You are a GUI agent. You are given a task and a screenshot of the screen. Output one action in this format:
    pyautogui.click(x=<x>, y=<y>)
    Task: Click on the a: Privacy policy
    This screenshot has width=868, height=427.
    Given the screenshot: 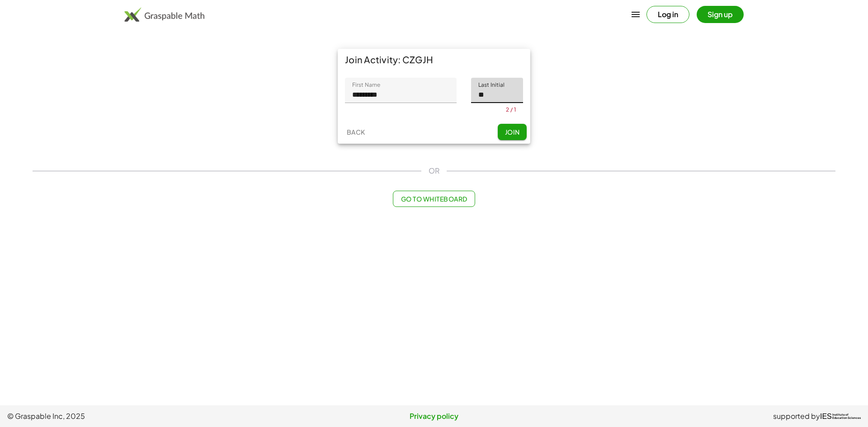 What is the action you would take?
    pyautogui.click(x=433, y=416)
    